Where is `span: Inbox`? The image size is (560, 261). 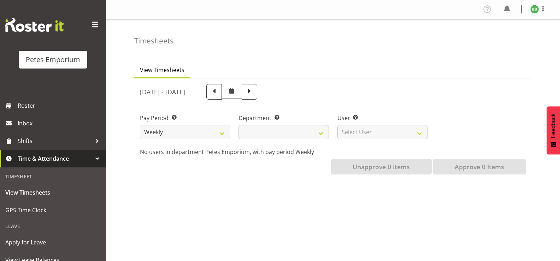 span: Inbox is located at coordinates (60, 123).